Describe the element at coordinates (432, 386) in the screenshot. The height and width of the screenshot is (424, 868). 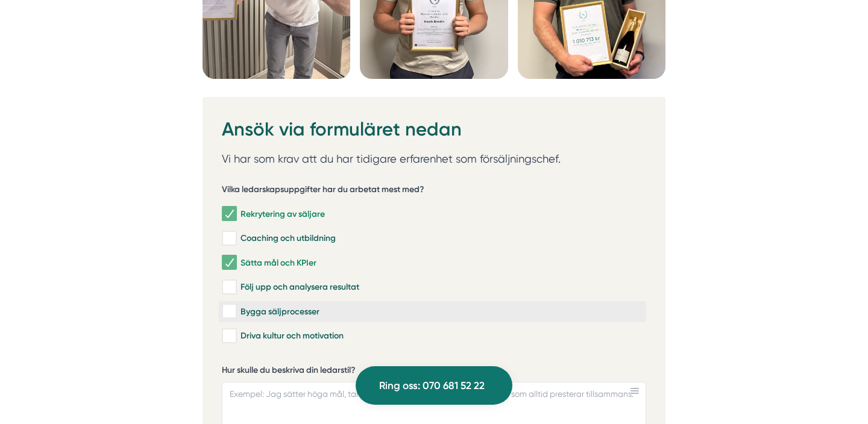
I see `span: Ring oss: 070 681 52 22` at that location.